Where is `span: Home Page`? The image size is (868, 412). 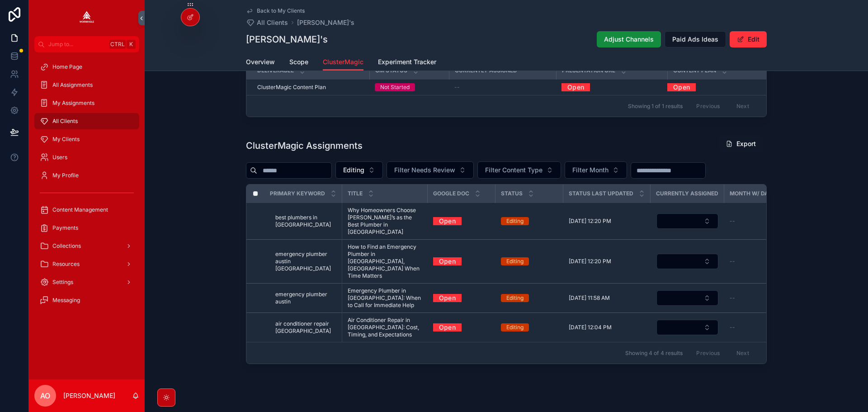
span: Home Page is located at coordinates (68, 67).